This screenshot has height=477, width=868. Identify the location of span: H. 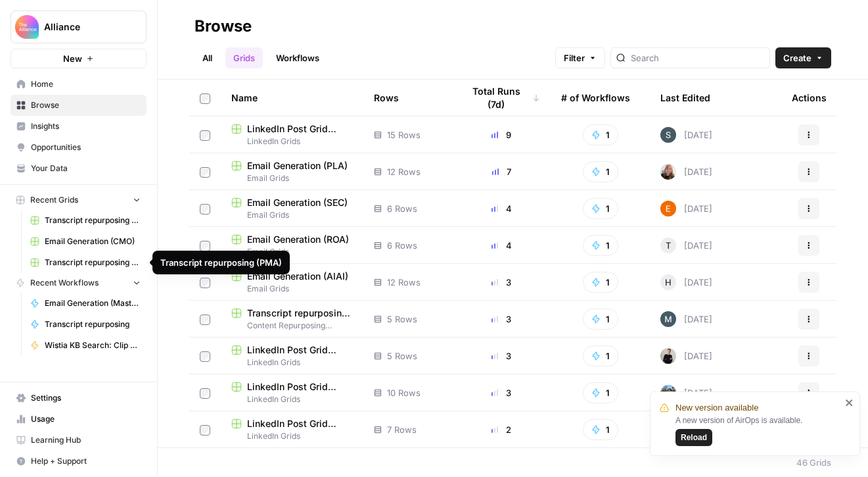
(668, 282).